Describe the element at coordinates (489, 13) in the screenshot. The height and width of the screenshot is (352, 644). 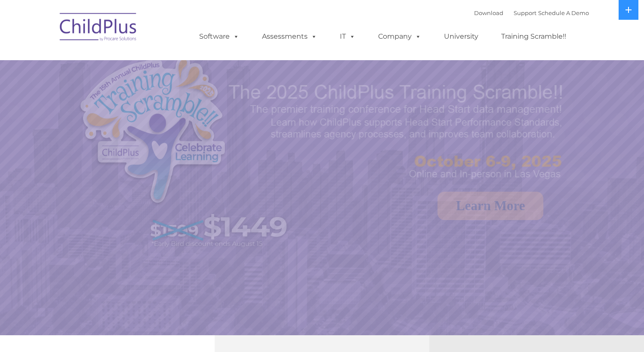
I see `a: Download` at that location.